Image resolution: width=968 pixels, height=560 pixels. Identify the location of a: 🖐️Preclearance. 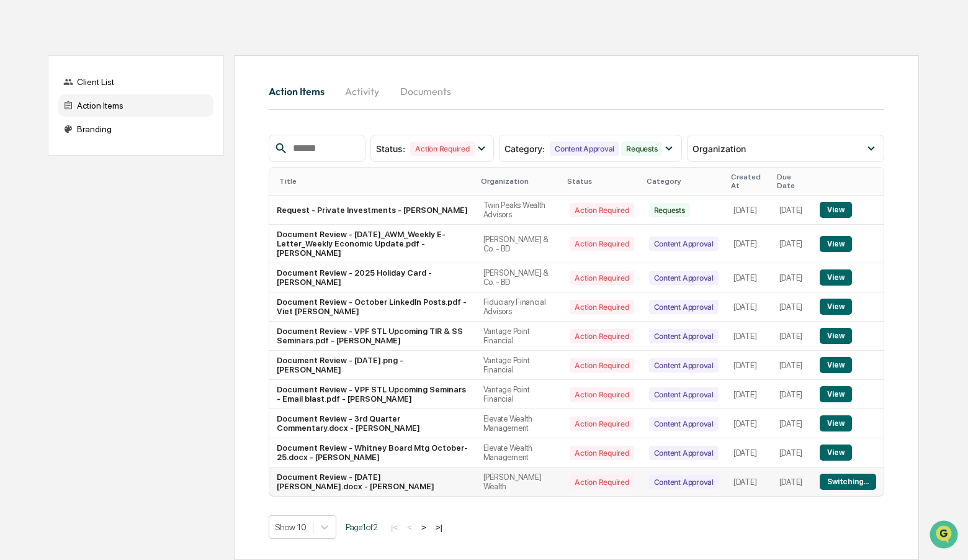
(46, 162).